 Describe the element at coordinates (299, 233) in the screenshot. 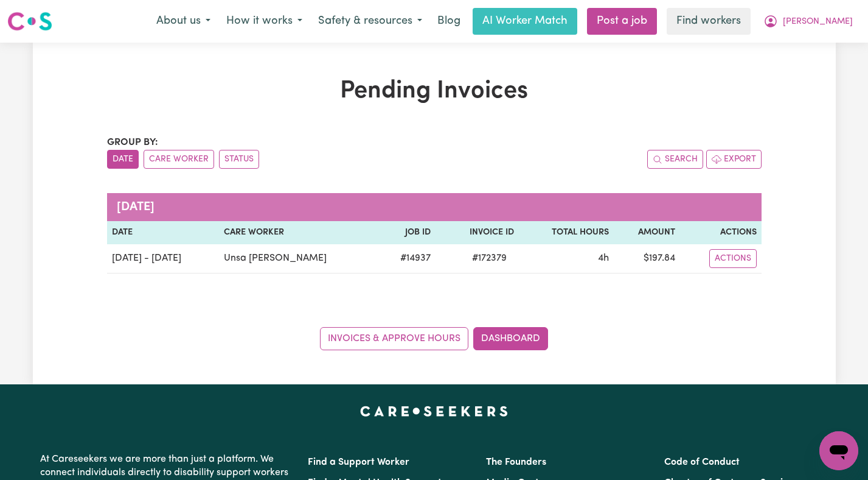

I see `th: Care Worker` at that location.